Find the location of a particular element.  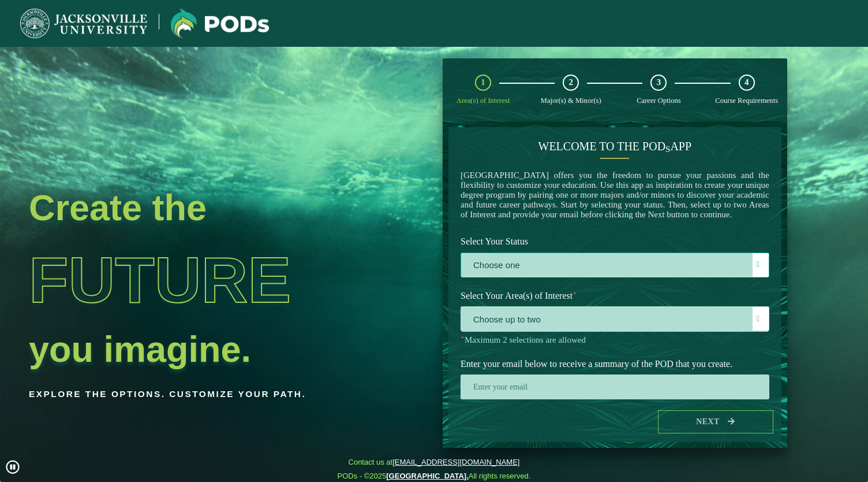

p: Maximum 2 selections are allowed is located at coordinates (615, 339).